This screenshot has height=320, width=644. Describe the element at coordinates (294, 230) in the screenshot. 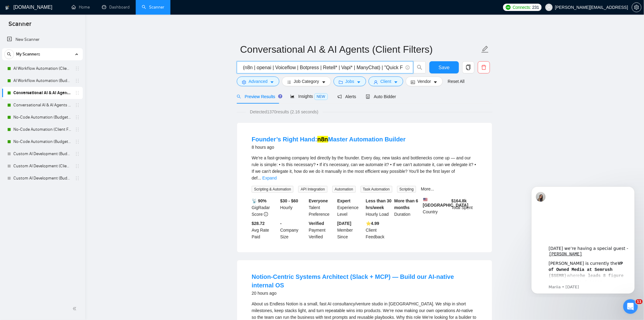

I see `div: Company Size` at that location.